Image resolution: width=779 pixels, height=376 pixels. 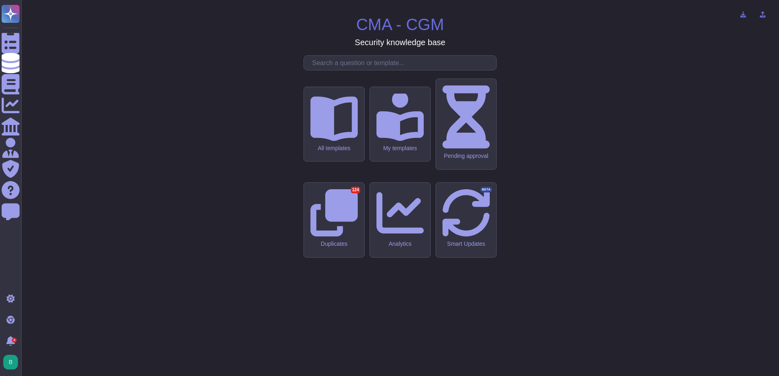 I want to click on div: 124, so click(x=355, y=190).